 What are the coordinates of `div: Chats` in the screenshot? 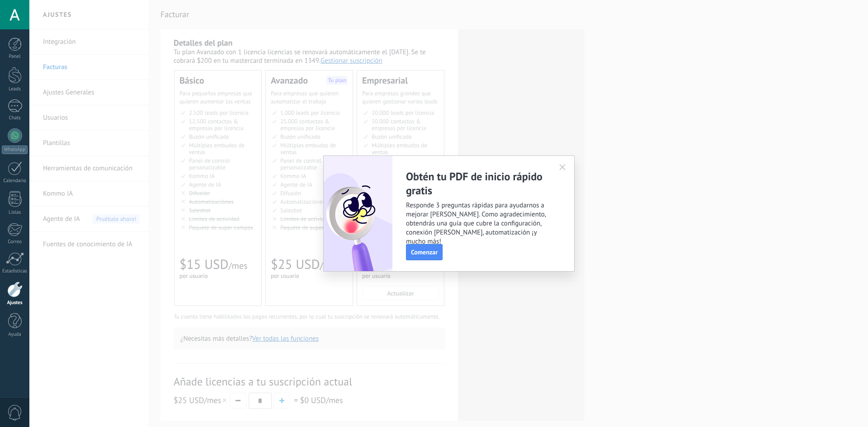 It's located at (15, 118).